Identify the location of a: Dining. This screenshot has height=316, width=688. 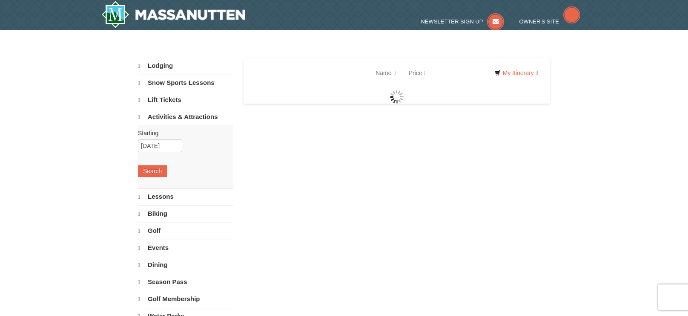
(185, 265).